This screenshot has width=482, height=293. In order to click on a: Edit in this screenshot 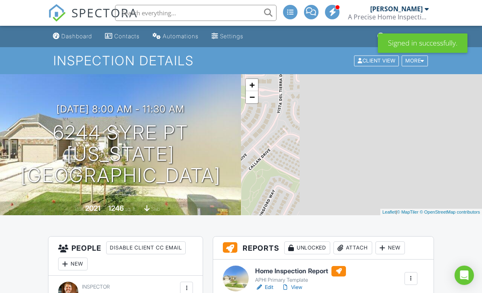, I will do `click(264, 288)`.